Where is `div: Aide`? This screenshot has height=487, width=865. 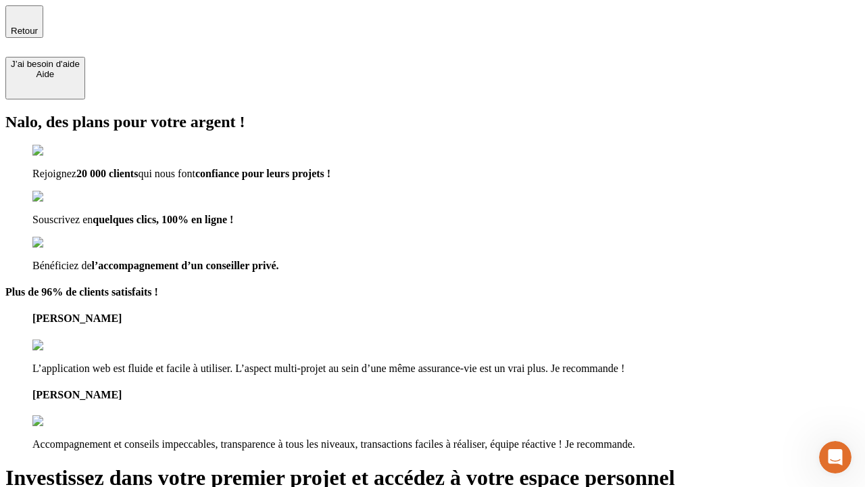
div: Aide is located at coordinates (45, 74).